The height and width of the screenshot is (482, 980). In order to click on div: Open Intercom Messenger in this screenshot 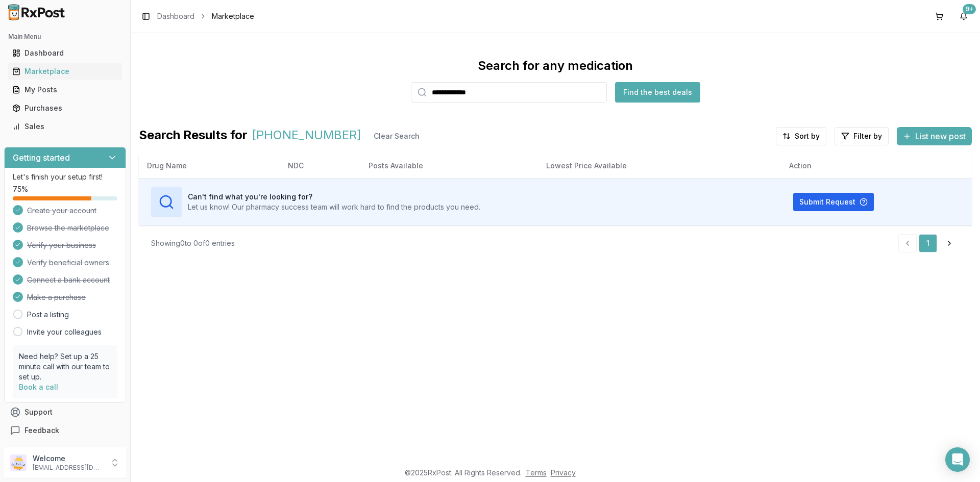, I will do `click(957, 459)`.